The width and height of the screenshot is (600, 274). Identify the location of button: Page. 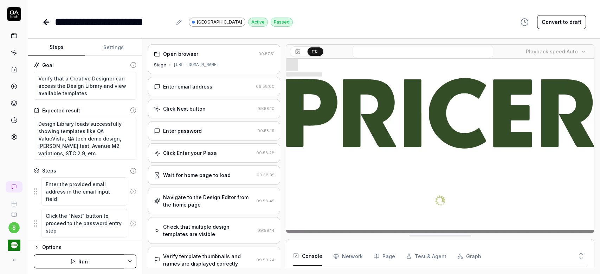
(384, 256).